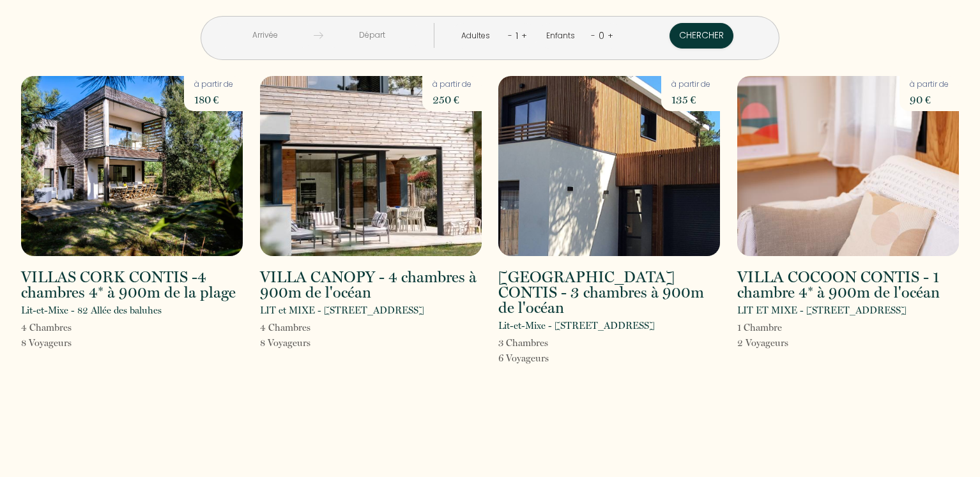 The image size is (980, 477). Describe the element at coordinates (318, 35) in the screenshot. I see `img: guests` at that location.